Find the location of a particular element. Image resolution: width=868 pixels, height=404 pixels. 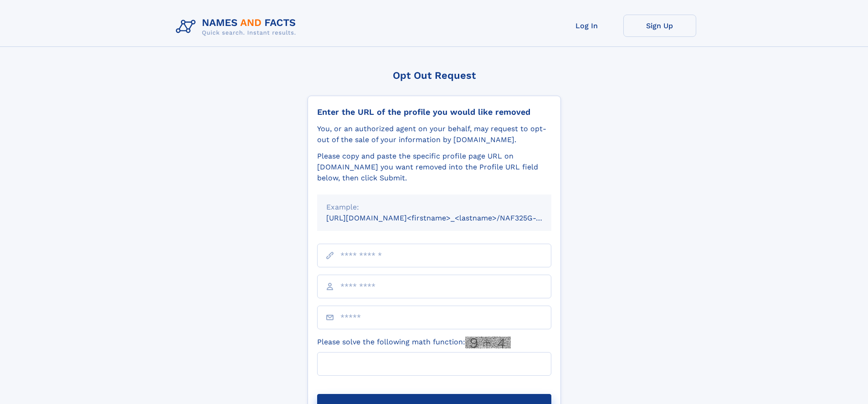

img: Logo Names and Facts is located at coordinates (238, 27).